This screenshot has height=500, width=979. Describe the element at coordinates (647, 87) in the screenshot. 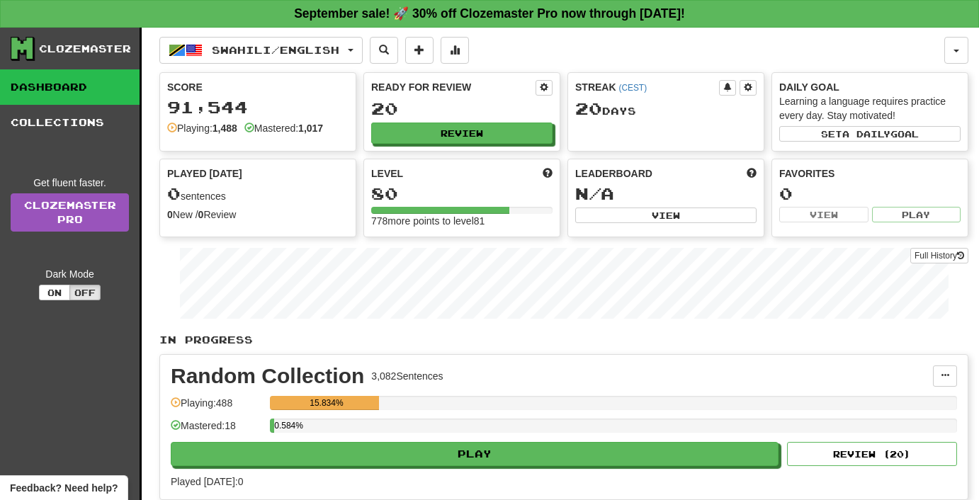

I see `div: Streak` at that location.